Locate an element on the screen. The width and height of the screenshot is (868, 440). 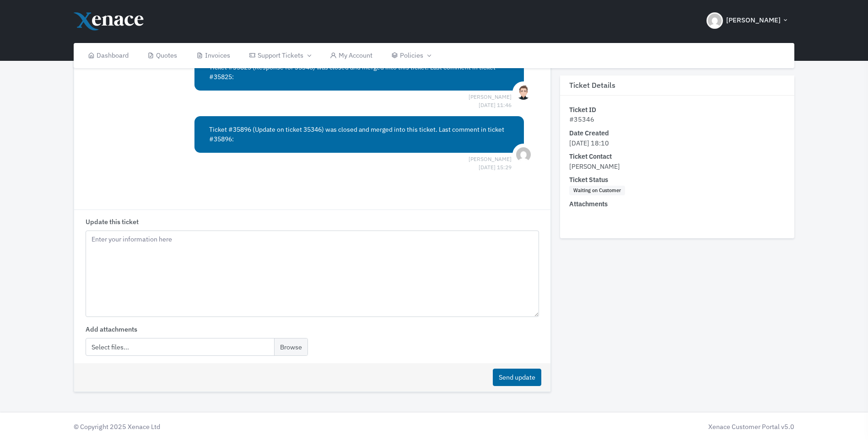
a: Invoices is located at coordinates (213, 55).